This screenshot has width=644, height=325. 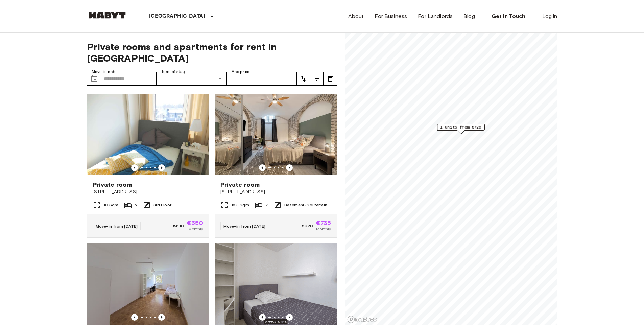 What do you see at coordinates (509, 17) in the screenshot?
I see `a: Get in Touch` at bounding box center [509, 17].